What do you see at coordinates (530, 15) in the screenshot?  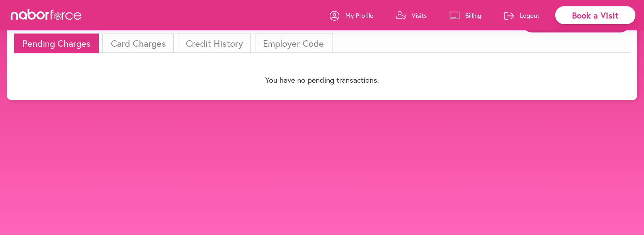 I see `p: Logout` at bounding box center [530, 15].